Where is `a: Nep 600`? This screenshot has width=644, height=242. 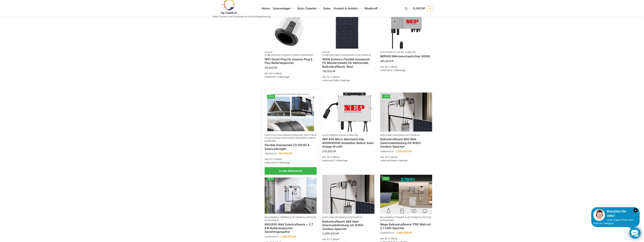 a: Nep 600 is located at coordinates (406, 29).